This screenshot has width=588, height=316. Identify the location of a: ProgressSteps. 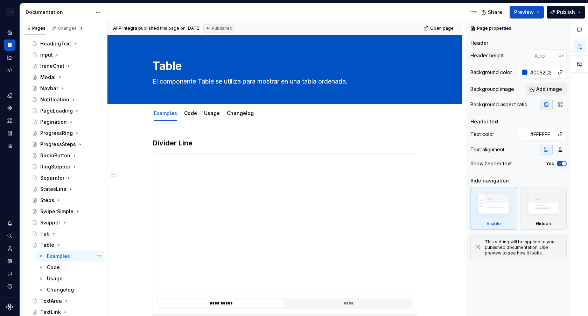
(66, 145).